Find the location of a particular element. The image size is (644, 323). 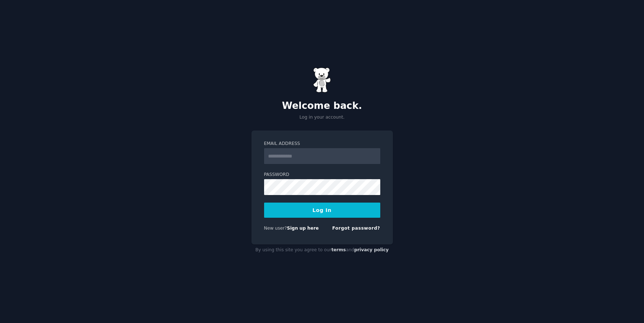

a: Forgot password? is located at coordinates (356, 228).